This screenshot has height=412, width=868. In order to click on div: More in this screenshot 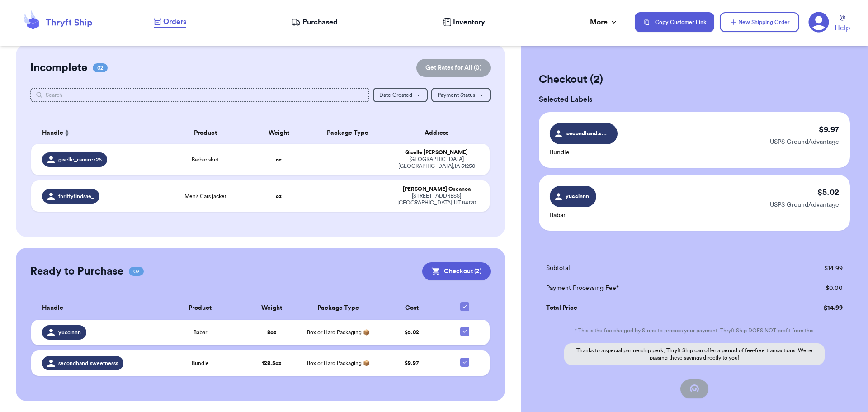, I will do `click(604, 22)`.